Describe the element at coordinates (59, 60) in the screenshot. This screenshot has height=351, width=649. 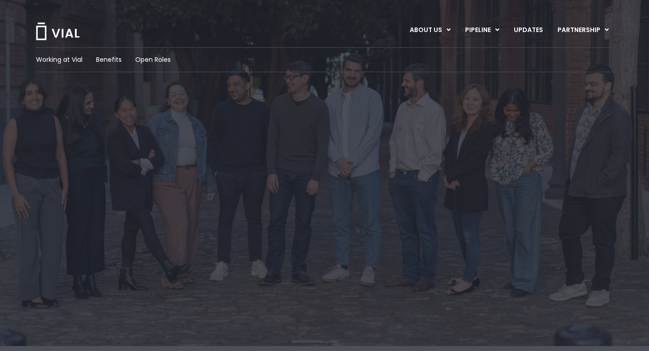
I see `span: Working at Vial` at that location.